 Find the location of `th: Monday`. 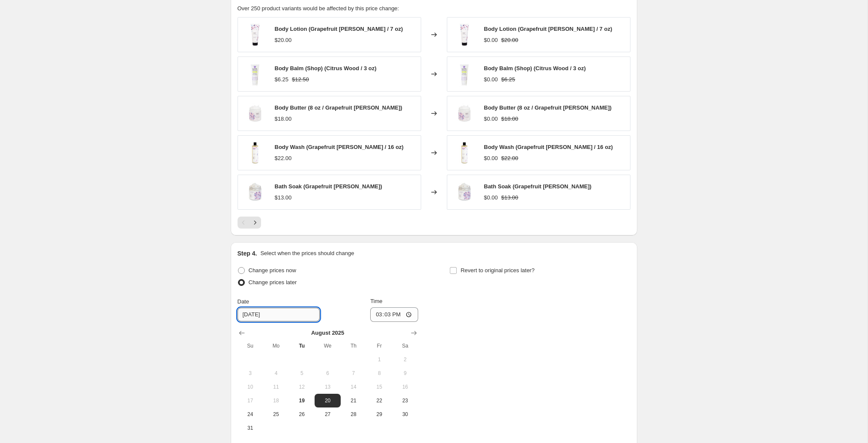

th: Monday is located at coordinates (276, 345).